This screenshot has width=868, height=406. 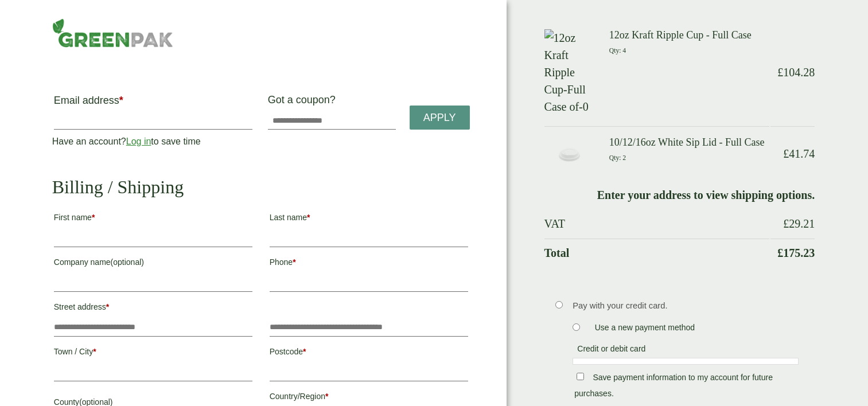 What do you see at coordinates (657, 224) in the screenshot?
I see `th: VAT` at bounding box center [657, 224].